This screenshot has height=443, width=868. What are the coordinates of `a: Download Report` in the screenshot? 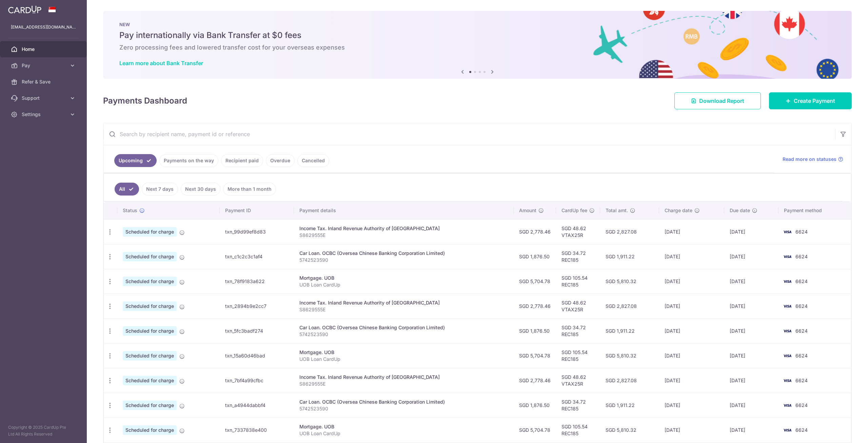 It's located at (718, 100).